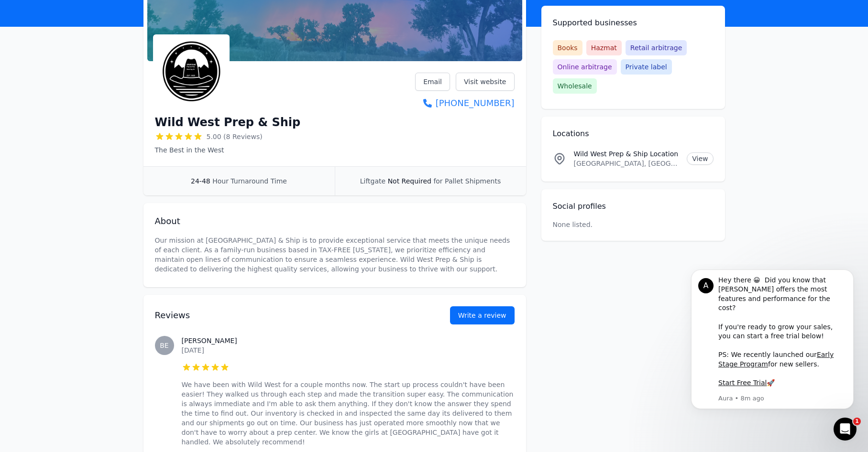 Image resolution: width=868 pixels, height=452 pixels. I want to click on div: message notification from Aura, 8m ago. Hey there 😀 Did you know that Aura offers the most featur..., so click(95, 75).